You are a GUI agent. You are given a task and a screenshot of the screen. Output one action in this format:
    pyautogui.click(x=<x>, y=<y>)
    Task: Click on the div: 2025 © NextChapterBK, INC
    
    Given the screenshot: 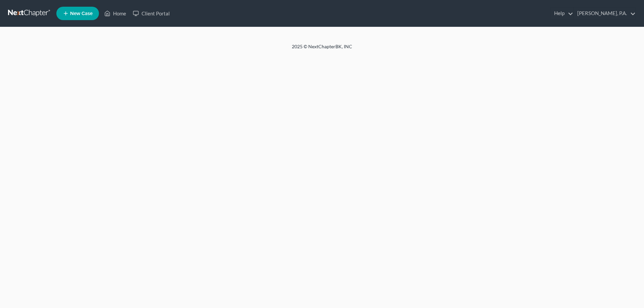 What is the action you would take?
    pyautogui.click(x=322, y=49)
    